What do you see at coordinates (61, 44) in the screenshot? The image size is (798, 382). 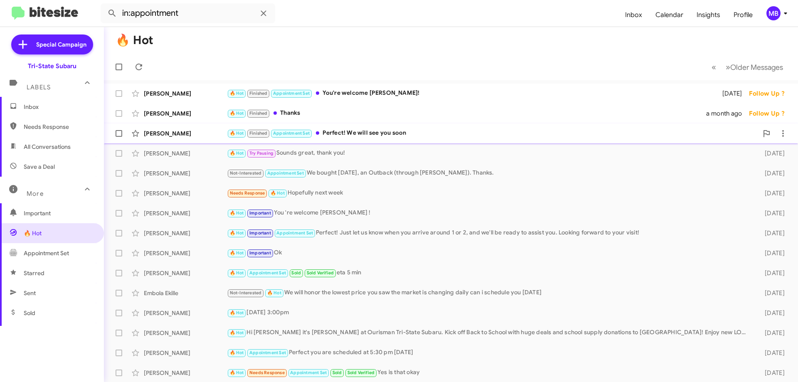 I see `span: Special Campaign` at bounding box center [61, 44].